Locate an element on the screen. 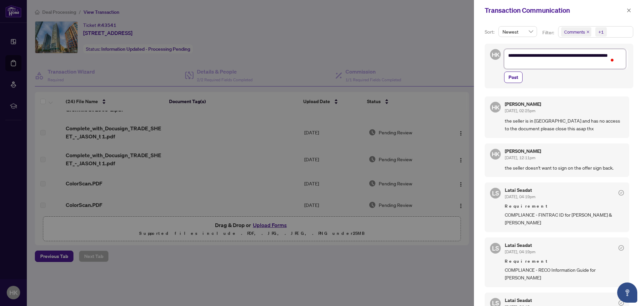  button: Post is located at coordinates (513, 77).